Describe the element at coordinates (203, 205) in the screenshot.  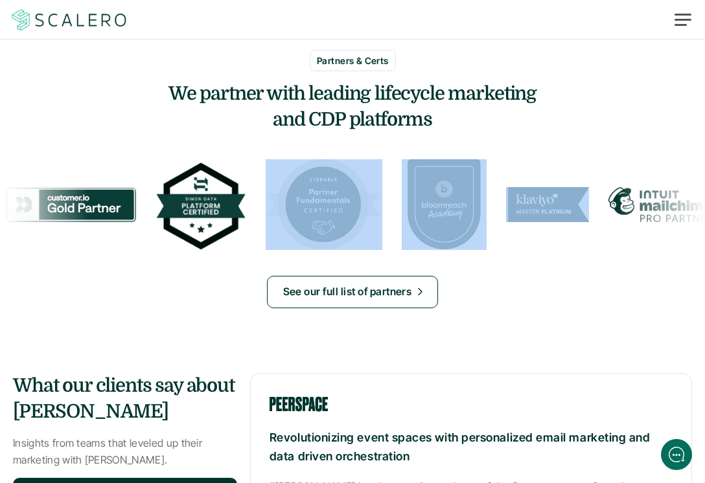
I see `img: Simon Data Platform Certified Badge` at that location.